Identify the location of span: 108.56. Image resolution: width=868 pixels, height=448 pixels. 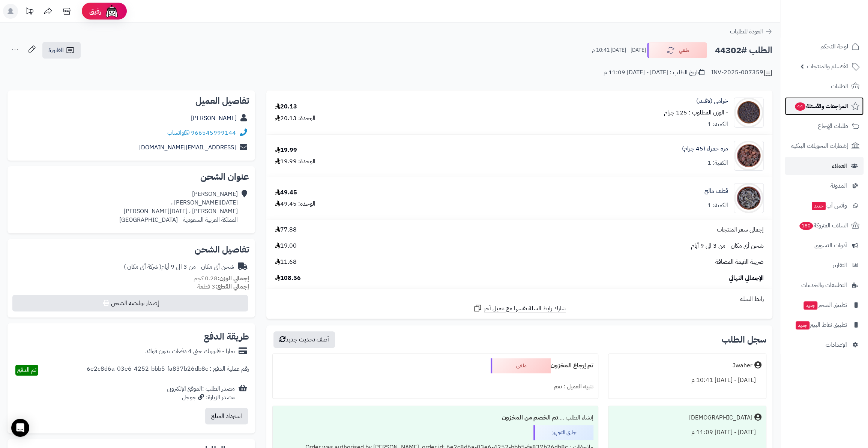
(288, 278).